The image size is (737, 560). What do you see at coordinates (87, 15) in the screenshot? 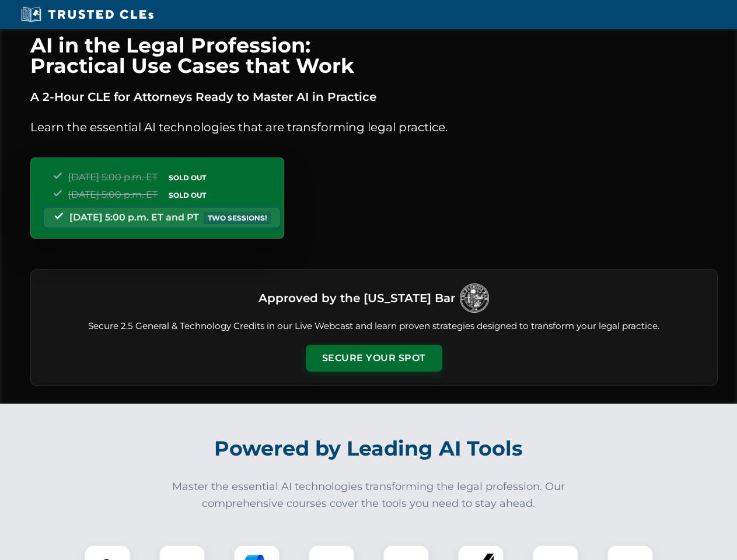
I see `img: Trusted CLEs` at bounding box center [87, 15].